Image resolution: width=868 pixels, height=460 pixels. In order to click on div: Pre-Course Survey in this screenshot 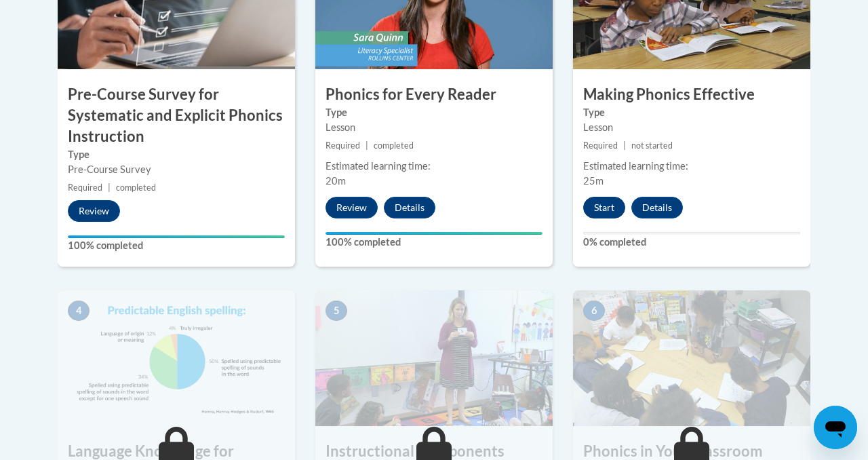, I will do `click(177, 170)`.